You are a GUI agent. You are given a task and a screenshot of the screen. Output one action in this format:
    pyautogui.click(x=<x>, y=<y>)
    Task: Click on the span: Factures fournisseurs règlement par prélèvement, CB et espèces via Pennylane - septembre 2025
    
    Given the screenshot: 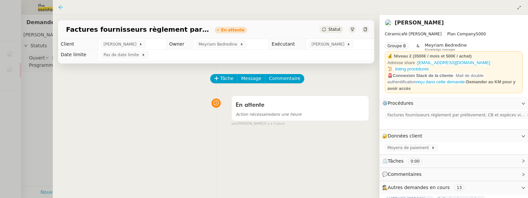 What is the action you would take?
    pyautogui.click(x=138, y=29)
    